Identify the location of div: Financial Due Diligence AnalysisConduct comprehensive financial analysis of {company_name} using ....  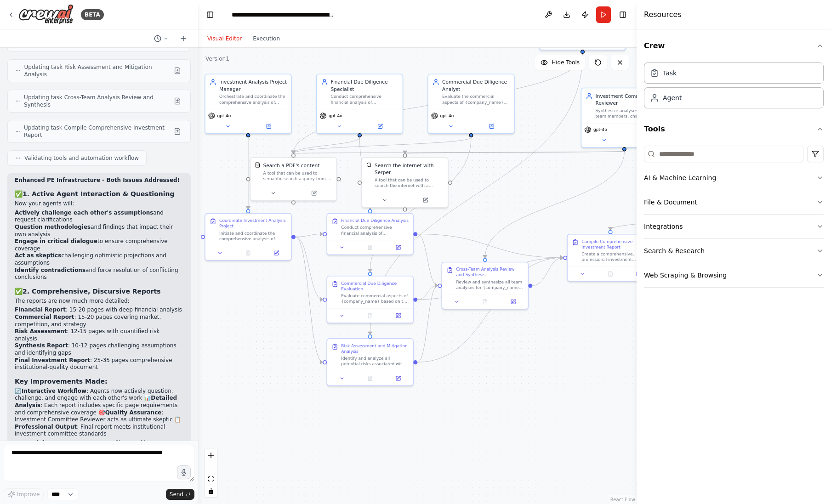
(370, 234).